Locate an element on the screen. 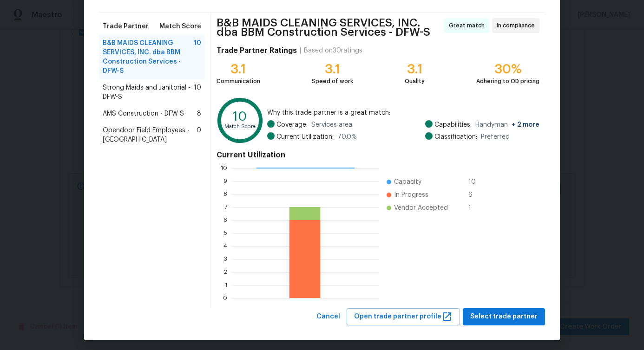  text: 5 is located at coordinates (225, 233).